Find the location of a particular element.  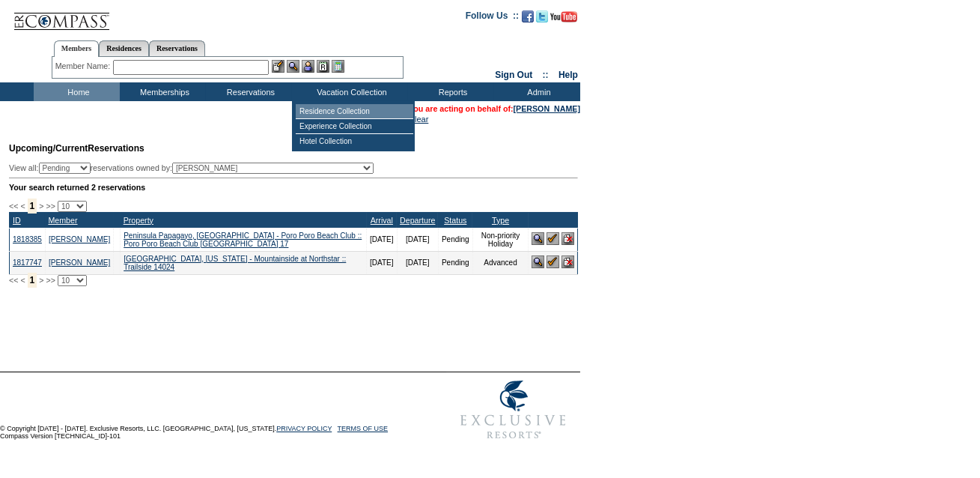

a: Residences is located at coordinates (124, 48).